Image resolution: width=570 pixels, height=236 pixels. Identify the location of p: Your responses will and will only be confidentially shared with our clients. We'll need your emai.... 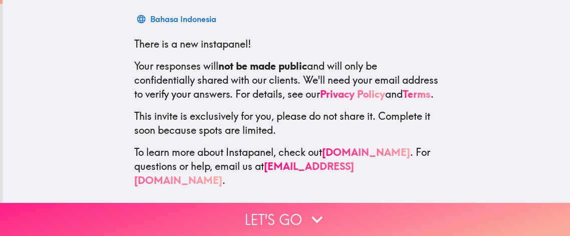
(286, 80).